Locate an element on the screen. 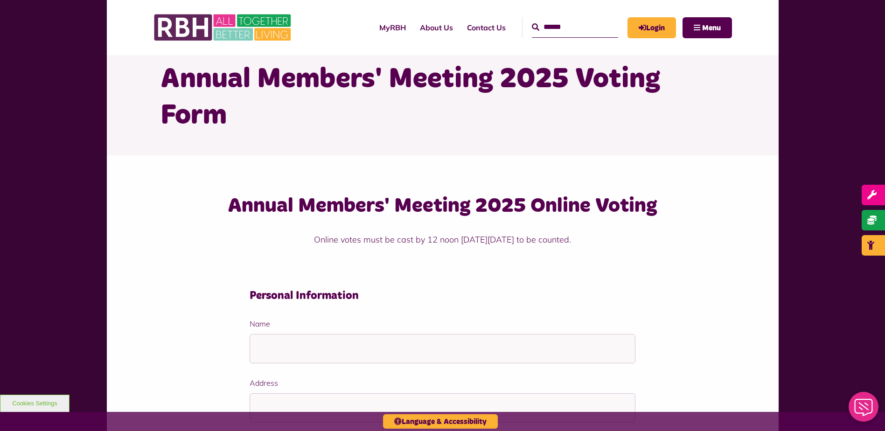 The image size is (885, 431). span: Menu is located at coordinates (711, 28).